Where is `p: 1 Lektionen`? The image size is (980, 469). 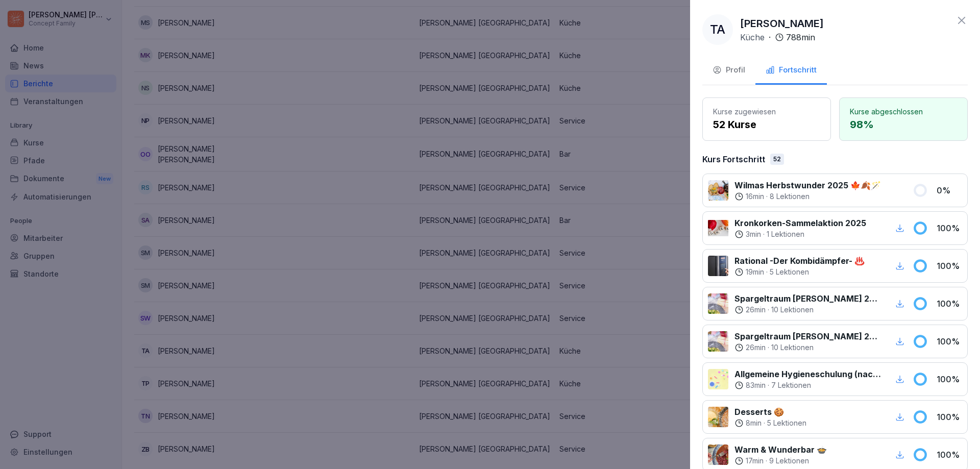
p: 1 Lektionen is located at coordinates (786, 235).